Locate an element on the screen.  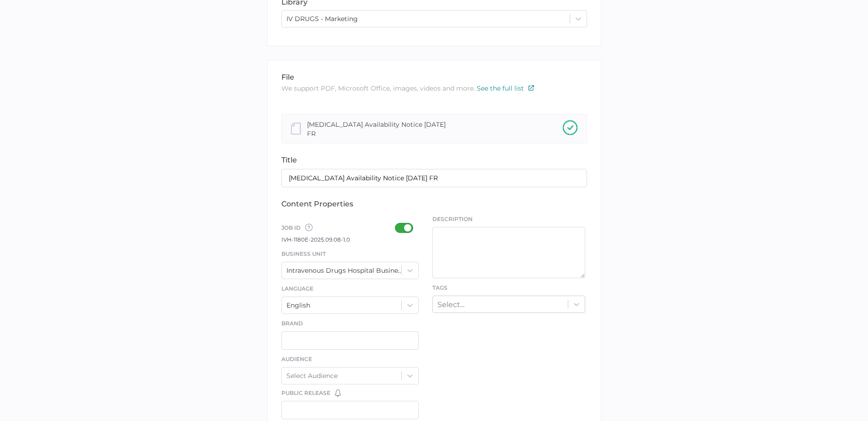
span: Business Unit is located at coordinates (303, 254).